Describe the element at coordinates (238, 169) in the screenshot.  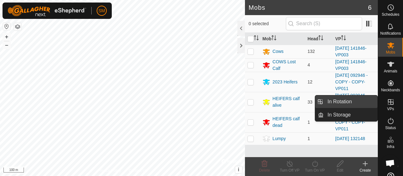
I see `span: i` at that location.